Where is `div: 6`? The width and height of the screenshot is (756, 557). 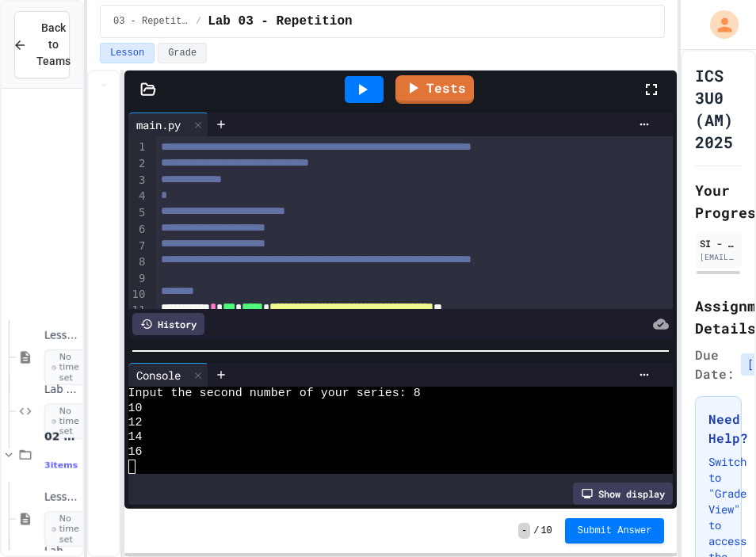
div: 6 is located at coordinates (138, 230).